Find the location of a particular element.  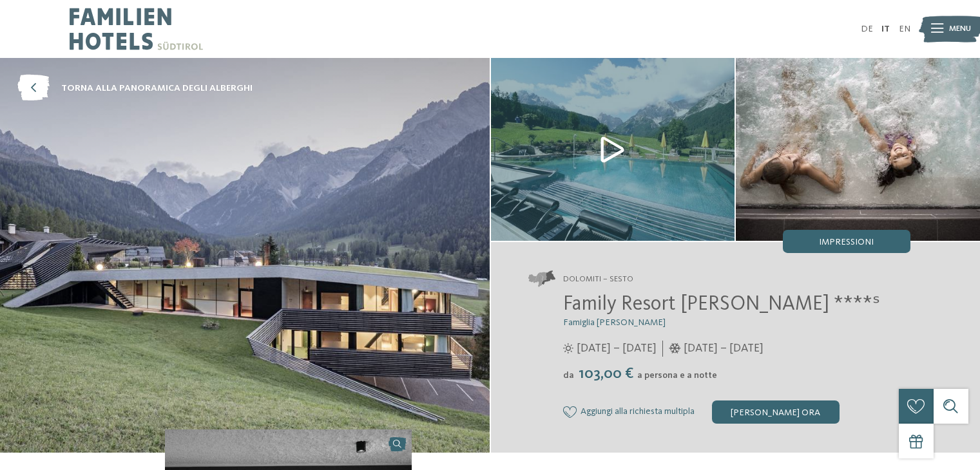

a: EN is located at coordinates (905, 29).